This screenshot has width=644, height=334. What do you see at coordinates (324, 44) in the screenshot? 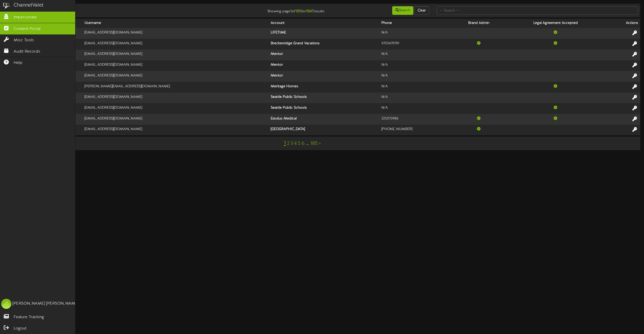
I see `th: Breckenridge Grand Vacations` at bounding box center [324, 44].